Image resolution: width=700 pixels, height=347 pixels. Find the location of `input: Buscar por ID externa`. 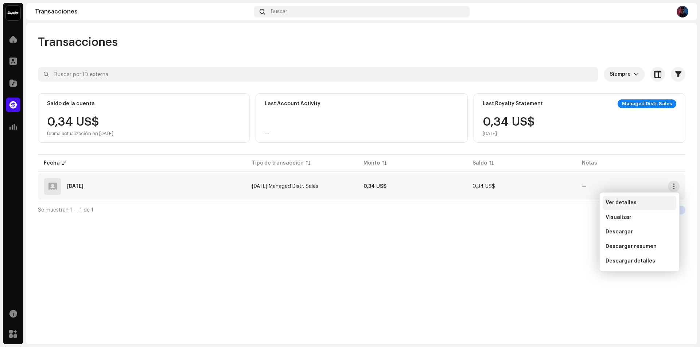

input: Buscar por ID externa is located at coordinates (318, 74).